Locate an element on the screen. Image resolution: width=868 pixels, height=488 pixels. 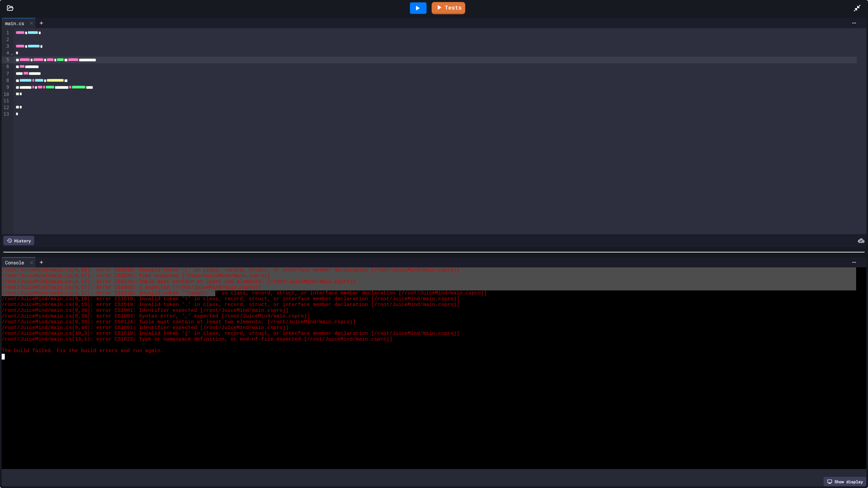
span: /root/JuiceMind/main.cs(9,15): error CS1519: Invalid token '.' in class, record, struct, or inter... is located at coordinates (230, 305).